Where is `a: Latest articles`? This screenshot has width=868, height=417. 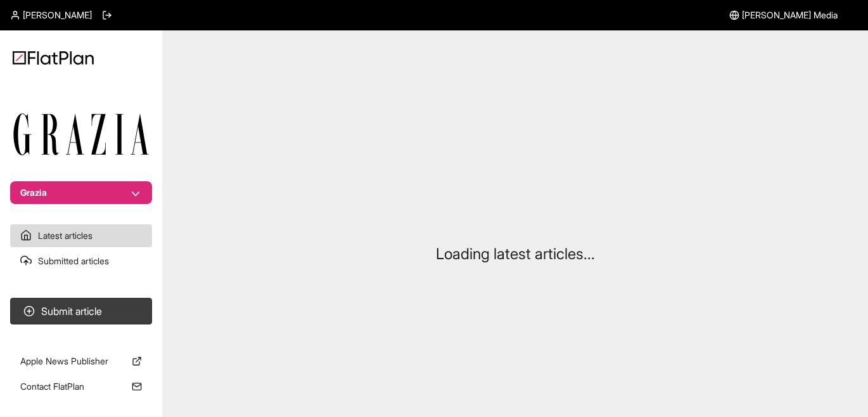 a: Latest articles is located at coordinates (81, 236).